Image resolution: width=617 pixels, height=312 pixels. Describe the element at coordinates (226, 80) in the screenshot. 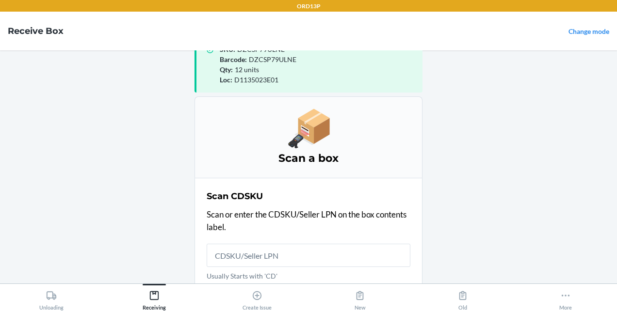

I see `span: Loc :` at that location.